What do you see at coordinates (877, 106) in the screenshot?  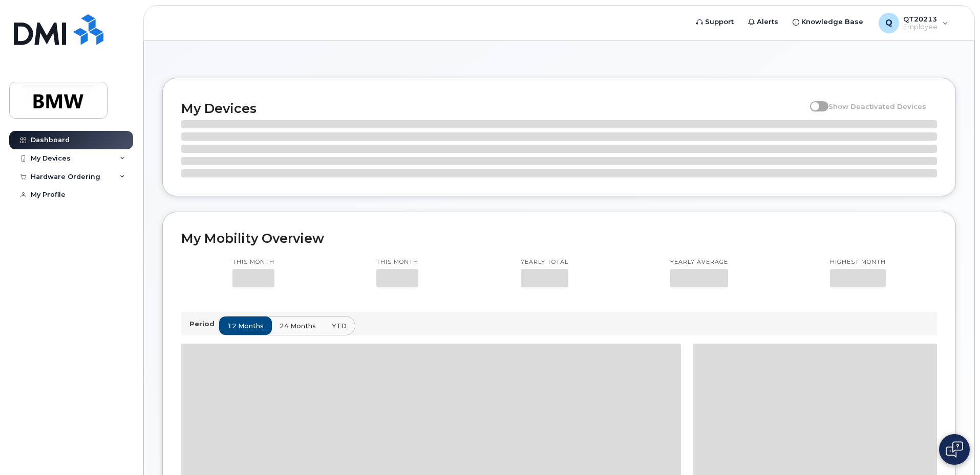 I see `span: Show Deactivated Devices` at bounding box center [877, 106].